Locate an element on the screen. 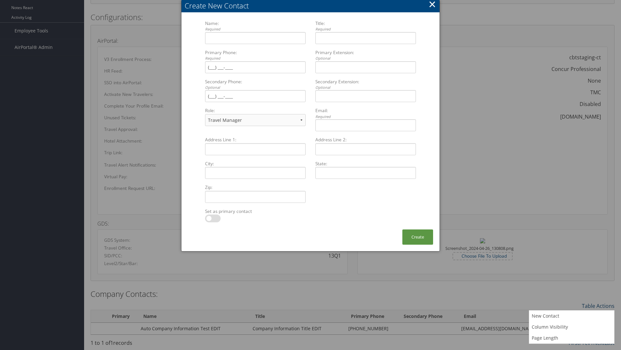 This screenshot has height=350, width=621. label: Title: is located at coordinates (366, 26).